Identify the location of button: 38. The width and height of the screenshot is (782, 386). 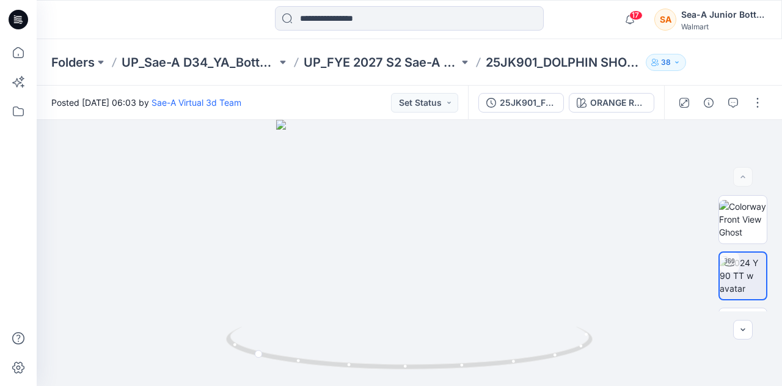
(666, 62).